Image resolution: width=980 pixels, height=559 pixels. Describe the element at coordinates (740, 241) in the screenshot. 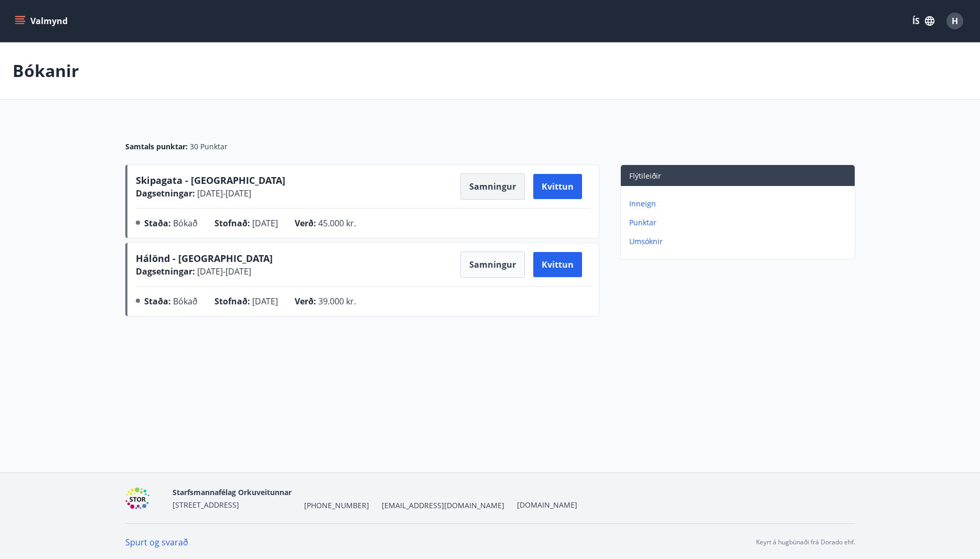

I see `p: Umsóknir` at that location.